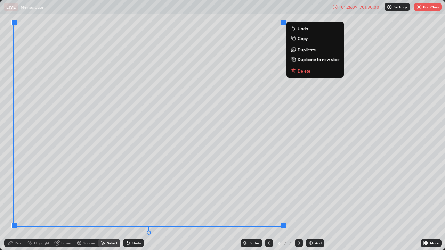 This screenshot has width=445, height=250. Describe the element at coordinates (390, 7) in the screenshot. I see `img: class-settings-icons` at that location.